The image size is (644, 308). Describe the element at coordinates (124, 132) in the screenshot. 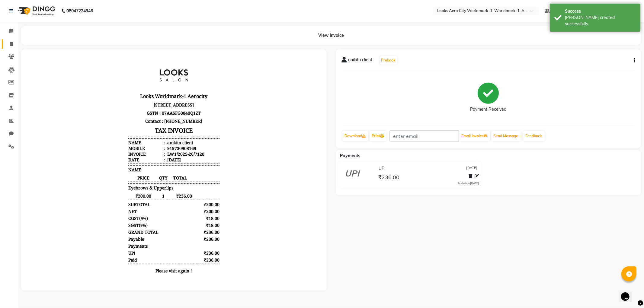

I see `span: Eyebrows & Upperlips` at that location.